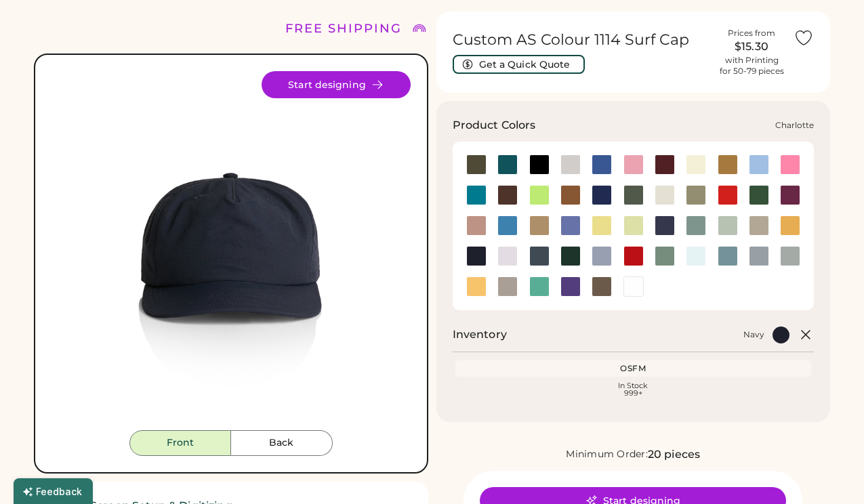 The height and width of the screenshot is (504, 864). I want to click on div: 1114 Style Image, so click(231, 251).